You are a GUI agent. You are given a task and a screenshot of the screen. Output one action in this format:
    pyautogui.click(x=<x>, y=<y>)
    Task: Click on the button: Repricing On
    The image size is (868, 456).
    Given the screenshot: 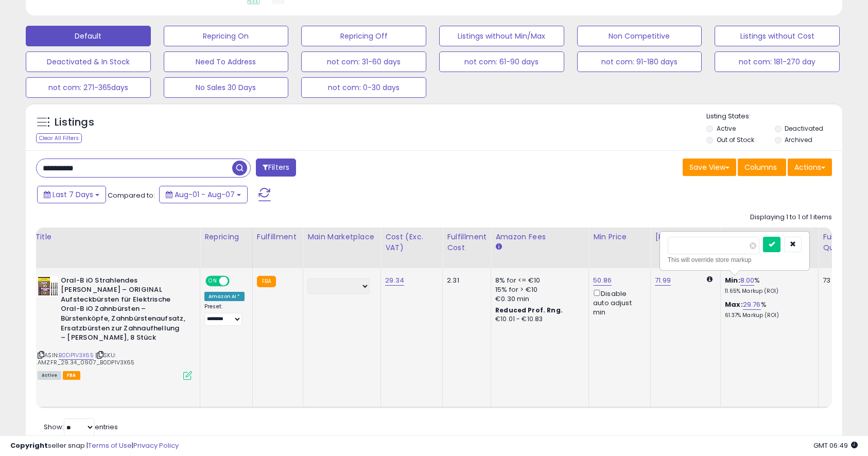 What is the action you would take?
    pyautogui.click(x=226, y=36)
    